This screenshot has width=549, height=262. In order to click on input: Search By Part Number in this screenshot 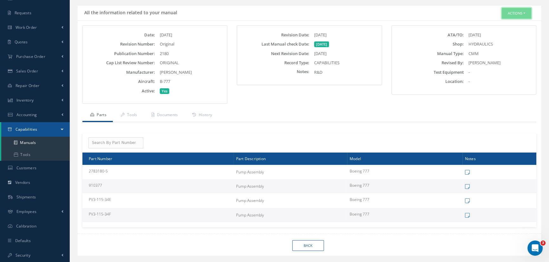, I will do `click(116, 143)`.